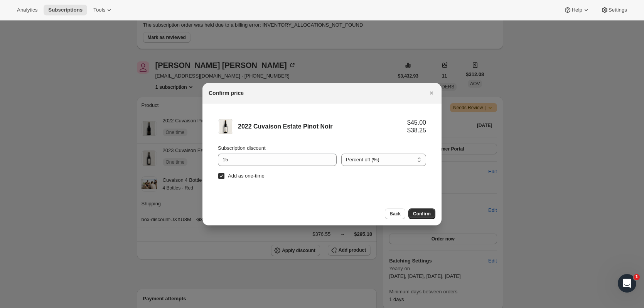 The image size is (644, 308). What do you see at coordinates (395, 214) in the screenshot?
I see `button: Back` at bounding box center [395, 214].